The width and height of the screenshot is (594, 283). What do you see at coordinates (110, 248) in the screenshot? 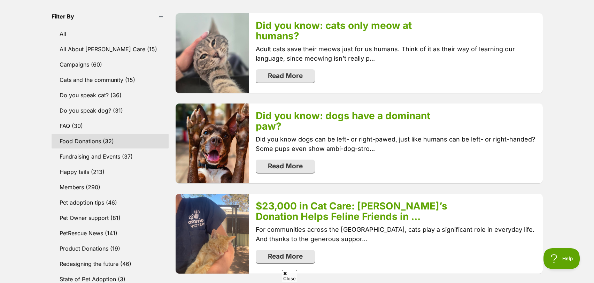
I see `a: Product Donations (19)` at bounding box center [110, 248].